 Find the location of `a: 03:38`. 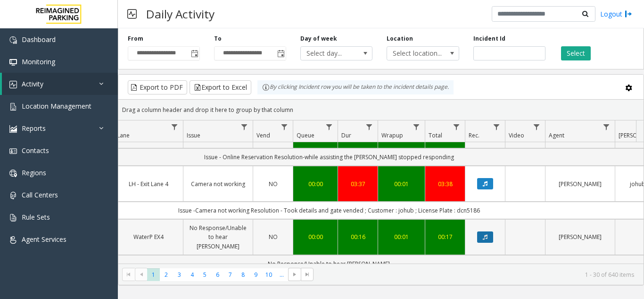

a: 03:38 is located at coordinates (445, 184).